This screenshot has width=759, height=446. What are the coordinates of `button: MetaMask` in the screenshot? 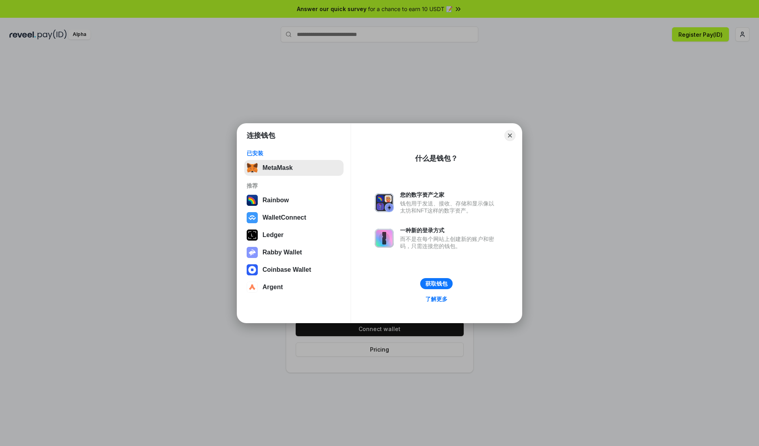 It's located at (294, 168).